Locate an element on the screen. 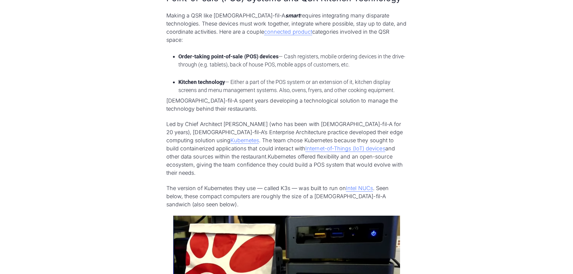 This screenshot has width=573, height=274. a: connected product is located at coordinates (288, 32).